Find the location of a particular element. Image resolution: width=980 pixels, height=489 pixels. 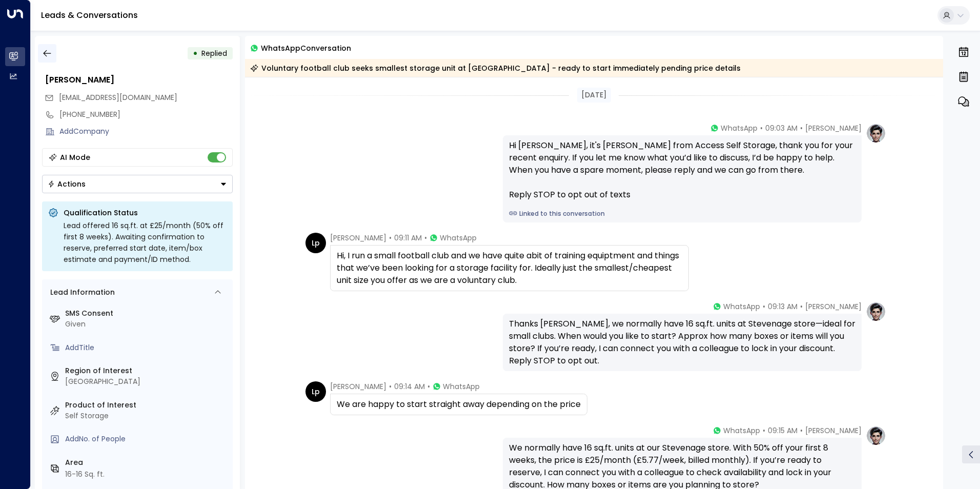

label: Area is located at coordinates (146, 462).